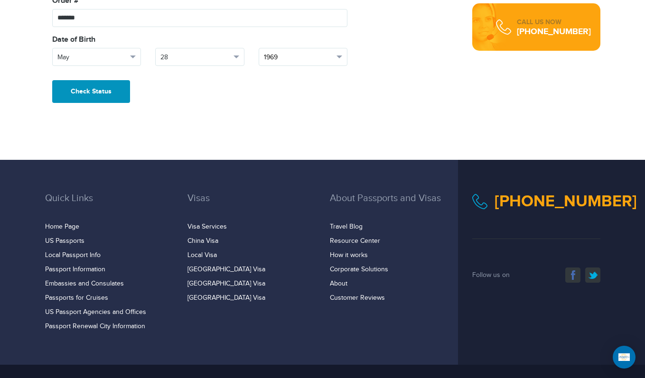  What do you see at coordinates (394, 205) in the screenshot?
I see `h3: About Passports and Visas` at bounding box center [394, 205].